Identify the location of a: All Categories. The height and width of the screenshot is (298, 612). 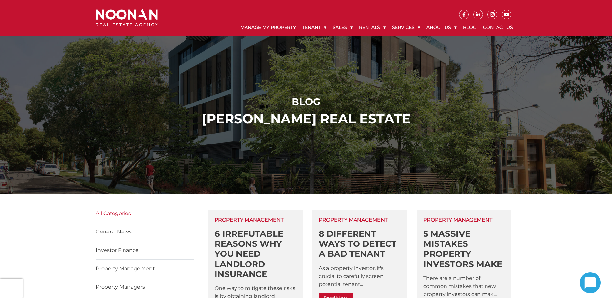
(113, 213).